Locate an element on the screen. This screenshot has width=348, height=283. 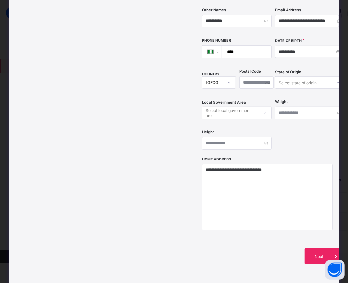
label: Weight is located at coordinates (281, 102).